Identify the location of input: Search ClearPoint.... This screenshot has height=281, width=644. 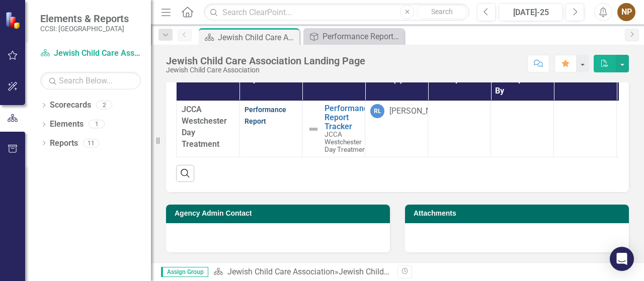
(337, 12).